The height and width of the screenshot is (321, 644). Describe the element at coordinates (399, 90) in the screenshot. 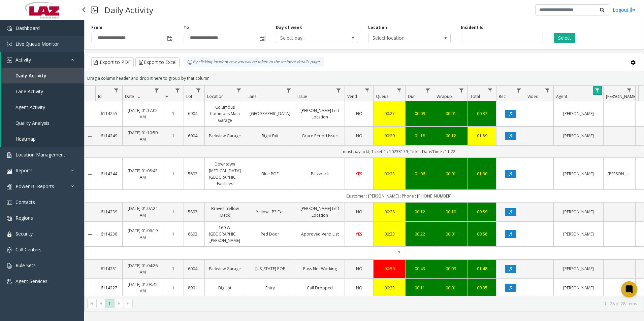

I see `a: Queue Filter Menu` at that location.